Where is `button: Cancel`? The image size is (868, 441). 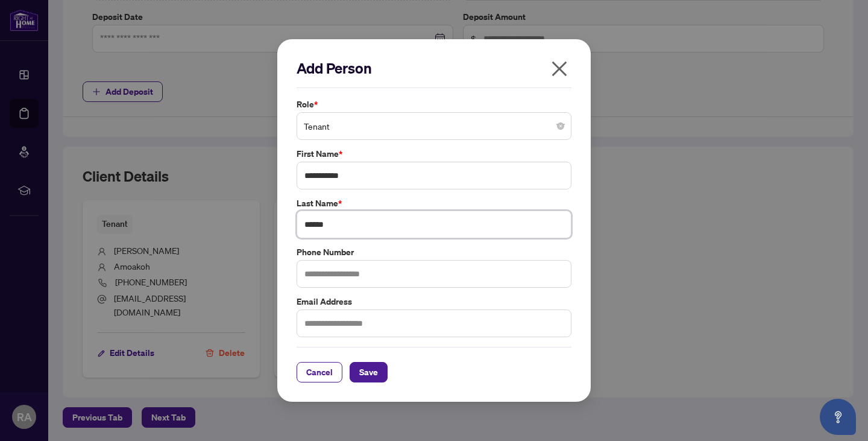
button: Cancel is located at coordinates (319, 372).